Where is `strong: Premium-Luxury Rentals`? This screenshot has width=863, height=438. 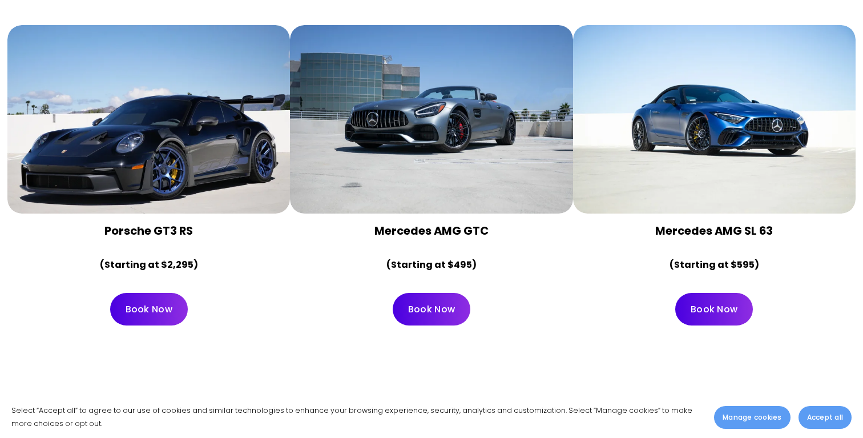
strong: Premium-Luxury Rentals is located at coordinates (156, 406).